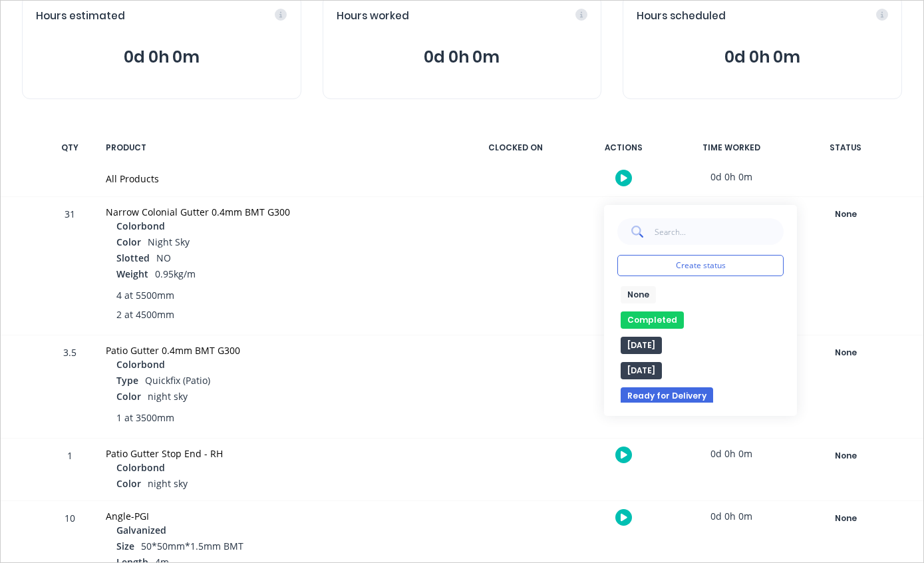  What do you see at coordinates (145, 314) in the screenshot?
I see `span: 2 at 4500mm` at bounding box center [145, 314].